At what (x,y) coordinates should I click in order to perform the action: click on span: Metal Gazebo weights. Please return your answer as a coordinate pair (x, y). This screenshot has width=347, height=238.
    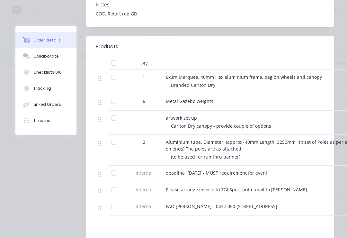
    Looking at the image, I should click on (190, 101).